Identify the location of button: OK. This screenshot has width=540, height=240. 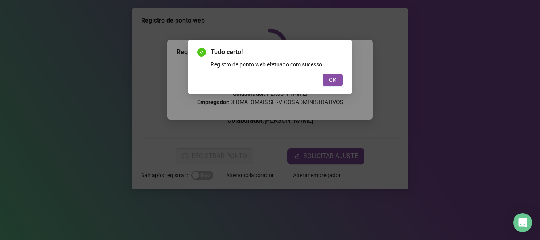
(332, 80).